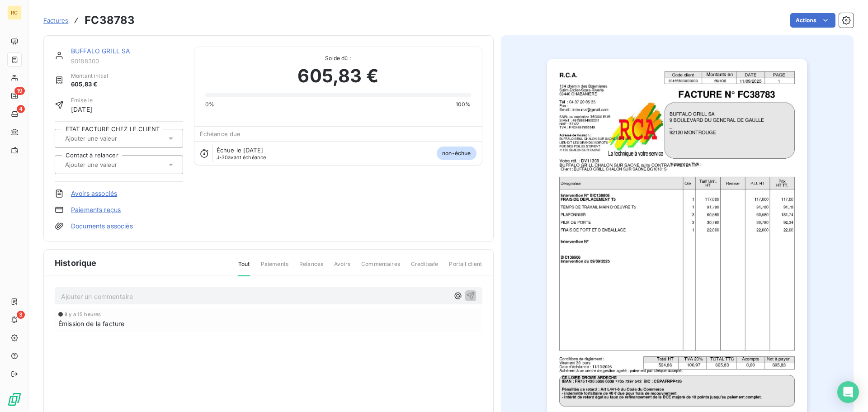 Image resolution: width=868 pixels, height=412 pixels. Describe the element at coordinates (82, 101) in the screenshot. I see `span: Émise le` at that location.